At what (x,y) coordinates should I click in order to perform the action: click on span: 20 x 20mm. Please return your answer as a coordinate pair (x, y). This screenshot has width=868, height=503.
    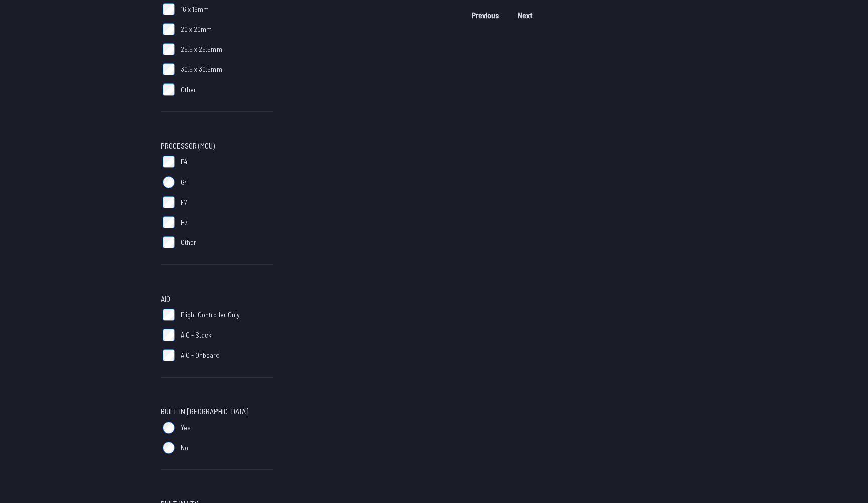
    Looking at the image, I should click on (197, 29).